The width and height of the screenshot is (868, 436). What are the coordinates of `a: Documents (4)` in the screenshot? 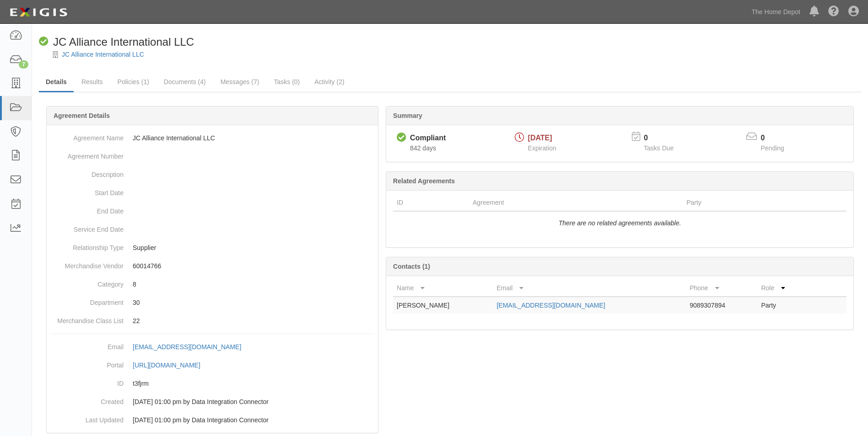 It's located at (185, 82).